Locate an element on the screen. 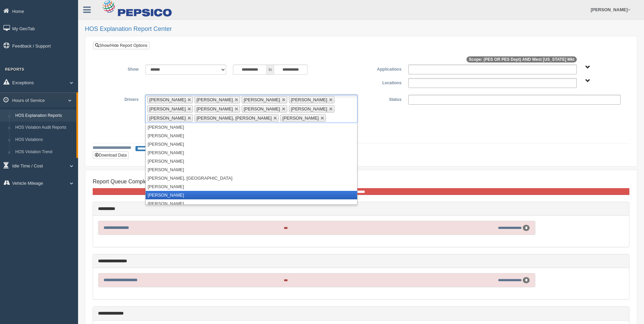 The image size is (644, 324). a: HOS Violation Audit Reports is located at coordinates (44, 127).